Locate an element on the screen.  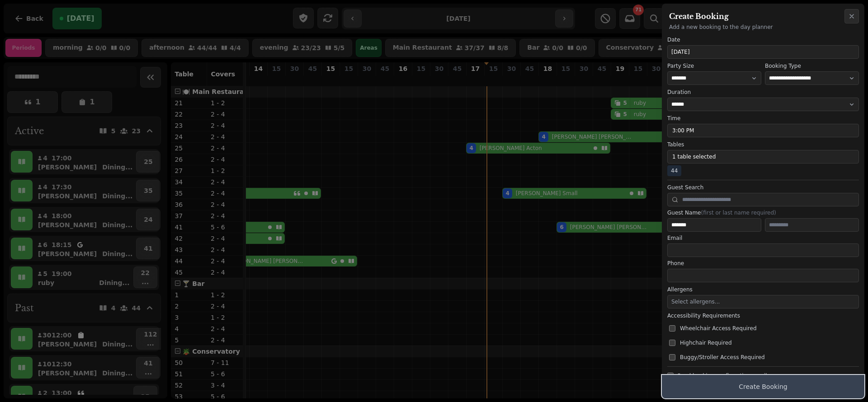
span: Select allergens... is located at coordinates (695, 302).